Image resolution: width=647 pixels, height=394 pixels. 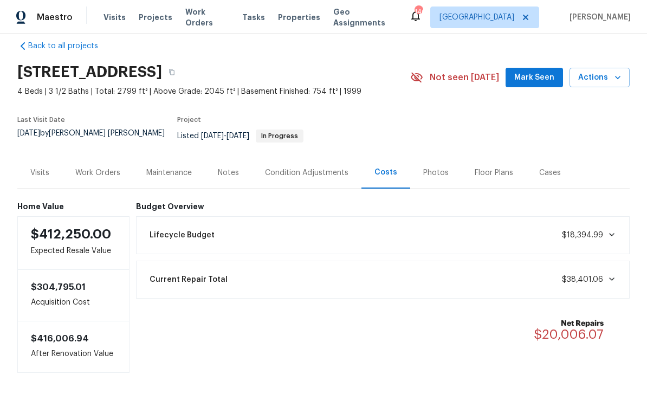 What do you see at coordinates (58, 287) in the screenshot?
I see `span: $304,795.01` at bounding box center [58, 287].